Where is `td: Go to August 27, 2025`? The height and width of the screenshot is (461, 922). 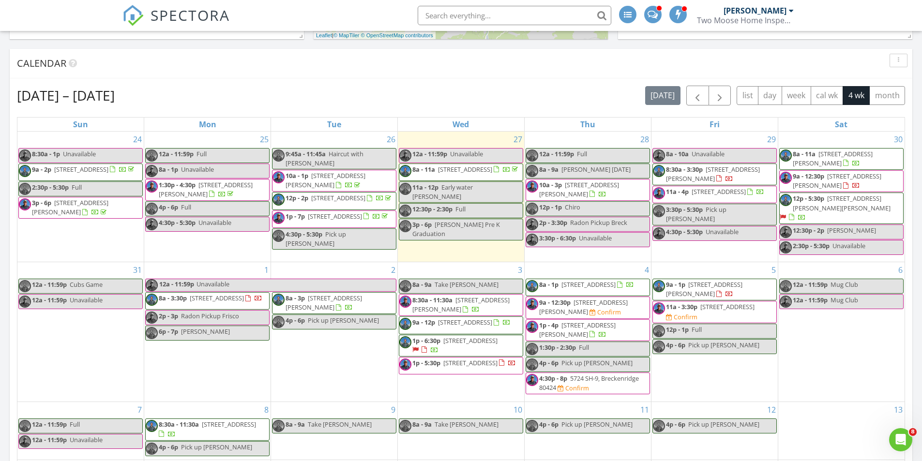
td: Go to August 27, 2025 is located at coordinates (461, 197).